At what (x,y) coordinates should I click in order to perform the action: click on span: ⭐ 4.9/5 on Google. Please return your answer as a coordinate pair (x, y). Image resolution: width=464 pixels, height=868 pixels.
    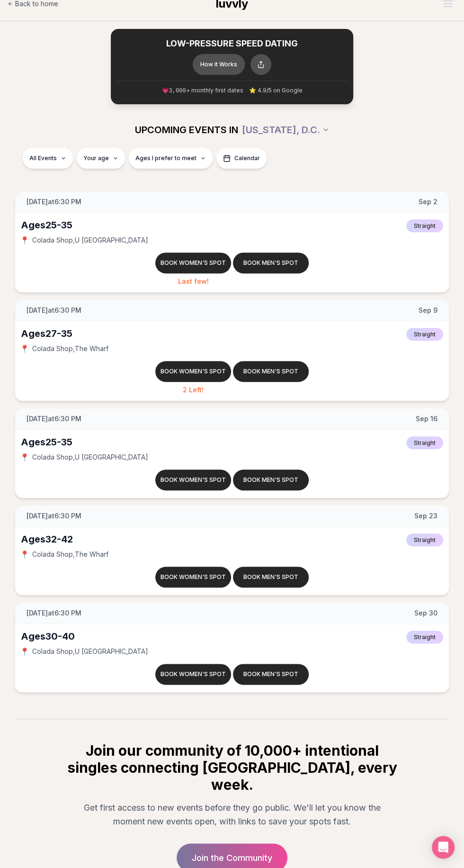
    Looking at the image, I should click on (276, 91).